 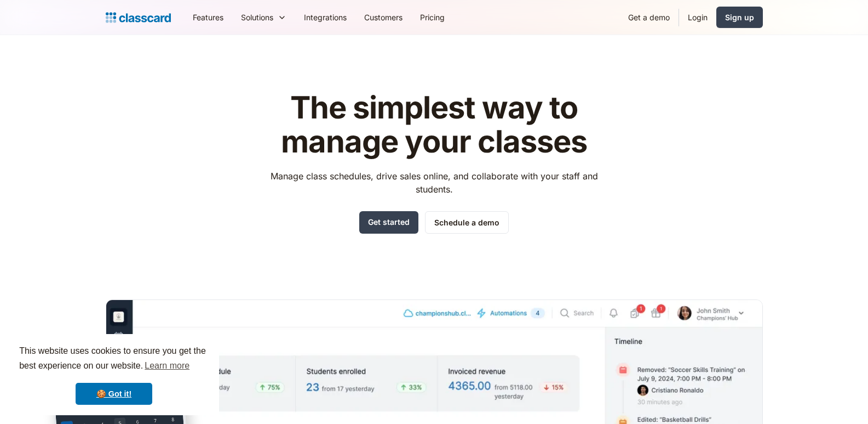 I want to click on a: Login, so click(x=698, y=17).